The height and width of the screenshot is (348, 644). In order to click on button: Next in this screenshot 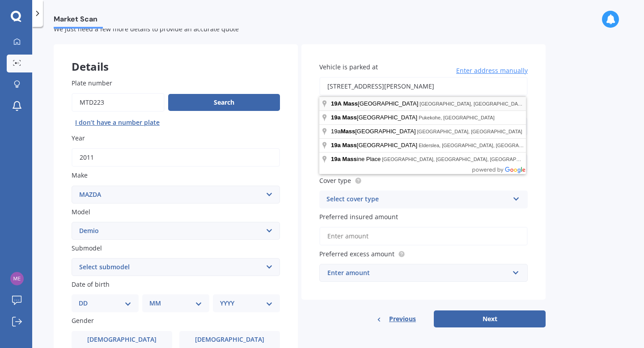, I will do `click(490, 319)`.